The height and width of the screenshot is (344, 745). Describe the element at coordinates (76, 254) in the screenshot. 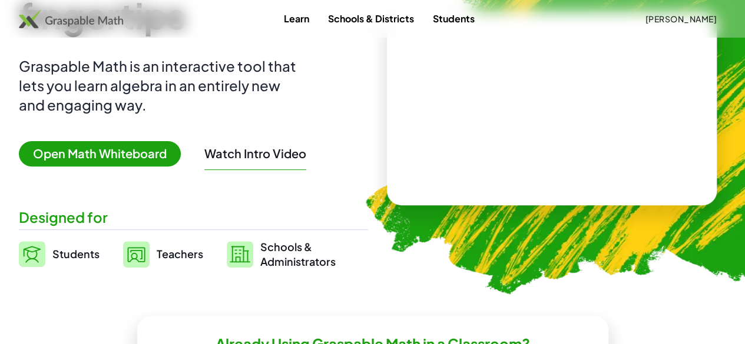

I see `span: Students` at that location.